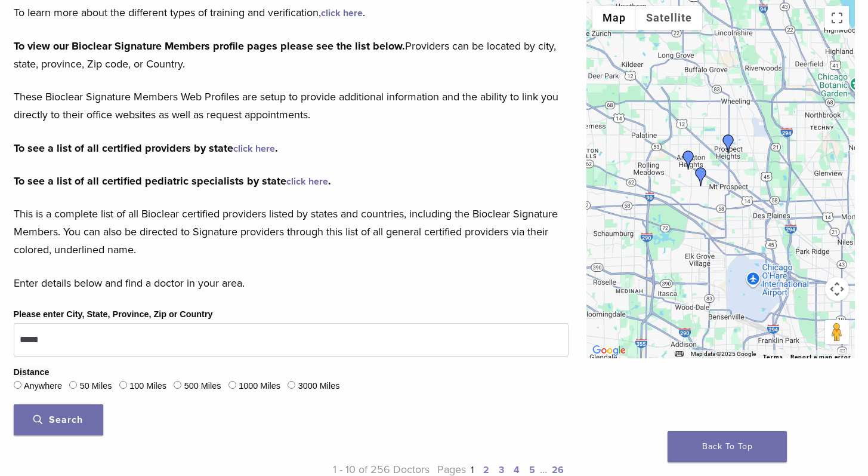 Image resolution: width=868 pixels, height=476 pixels. I want to click on a: Terms (opens in new tab), so click(773, 357).